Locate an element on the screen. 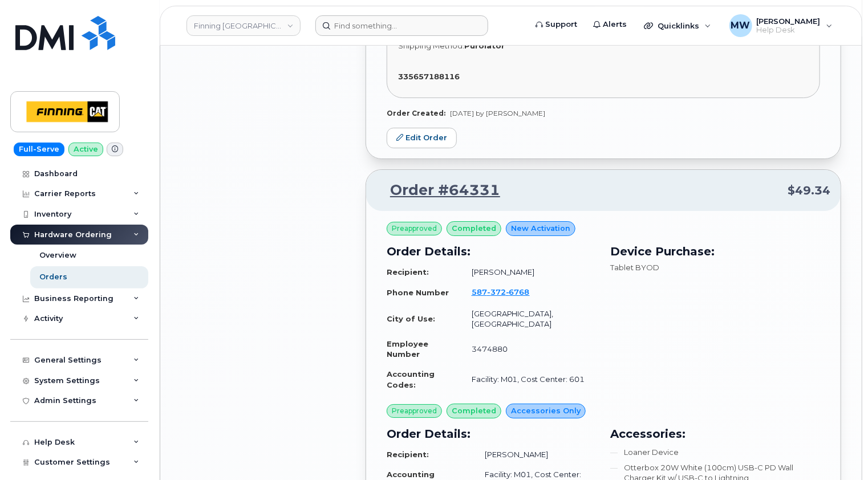  strong: Purolator is located at coordinates (484, 46).